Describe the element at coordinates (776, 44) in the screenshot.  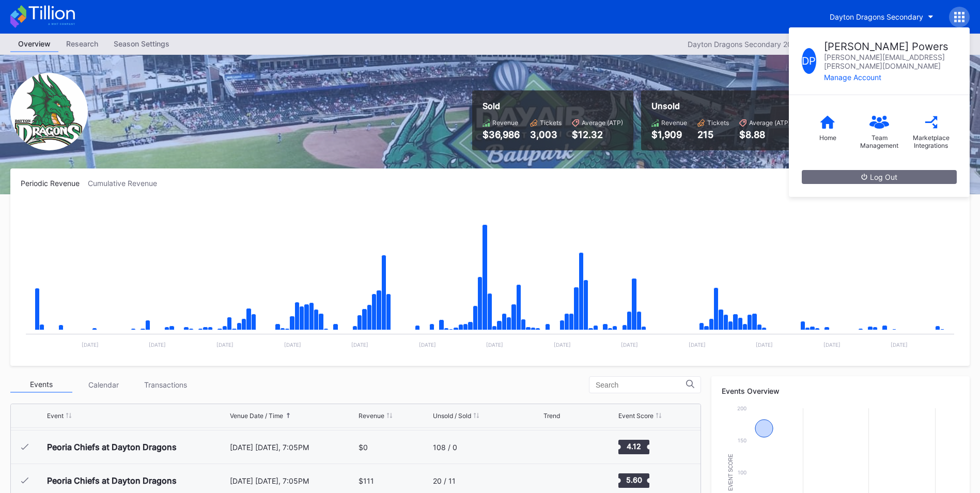
I see `button: Dayton Dragons Secondary 2025 Regular Season` at that location.